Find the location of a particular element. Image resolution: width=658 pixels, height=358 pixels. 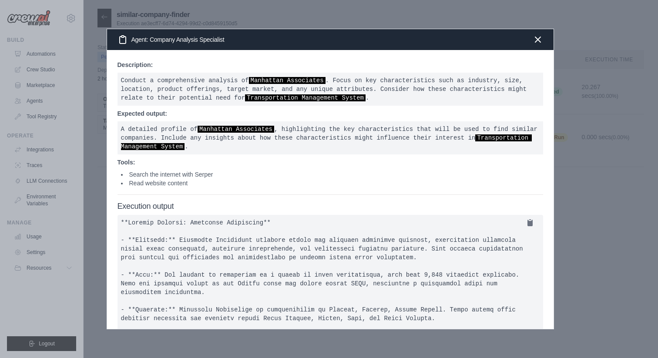

pre: A detailed profile of , highlighting the key characteristics that will be used to find similar co... is located at coordinates (330, 138).